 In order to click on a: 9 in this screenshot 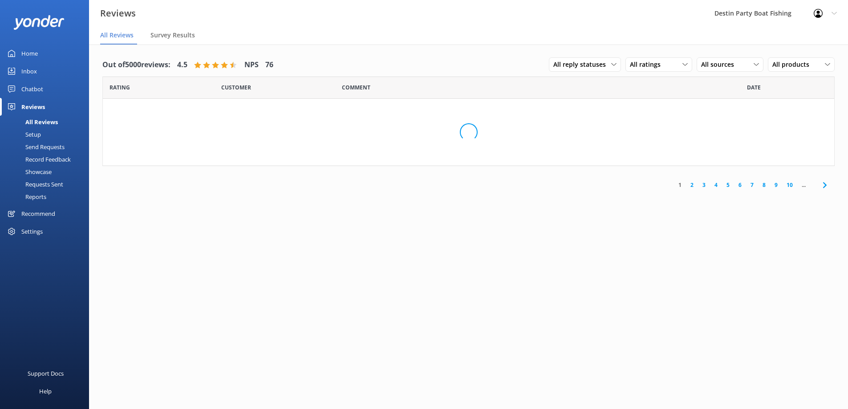, I will do `click(776, 185)`.